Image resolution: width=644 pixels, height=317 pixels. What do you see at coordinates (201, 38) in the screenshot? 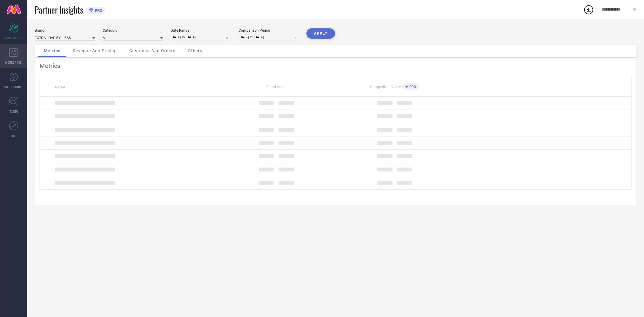
I see `input: Select date range` at bounding box center [201, 38].